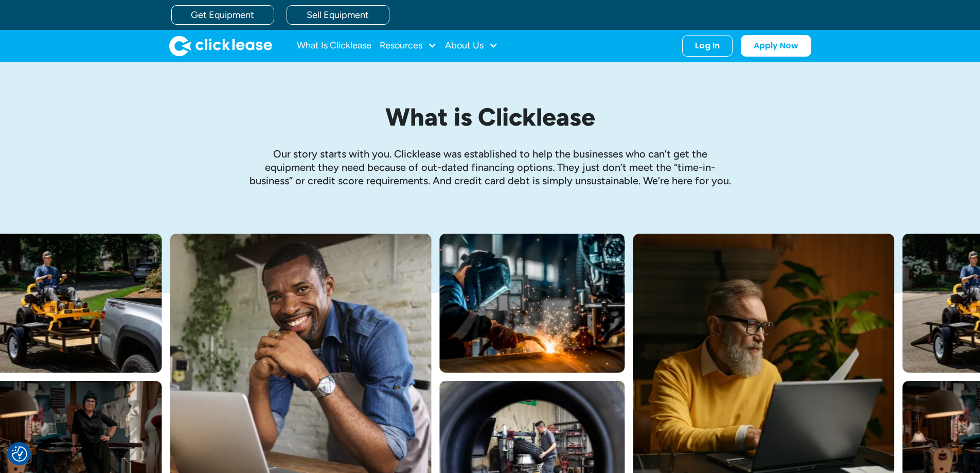 Image resolution: width=980 pixels, height=473 pixels. Describe the element at coordinates (407, 46) in the screenshot. I see `div: Resources` at that location.